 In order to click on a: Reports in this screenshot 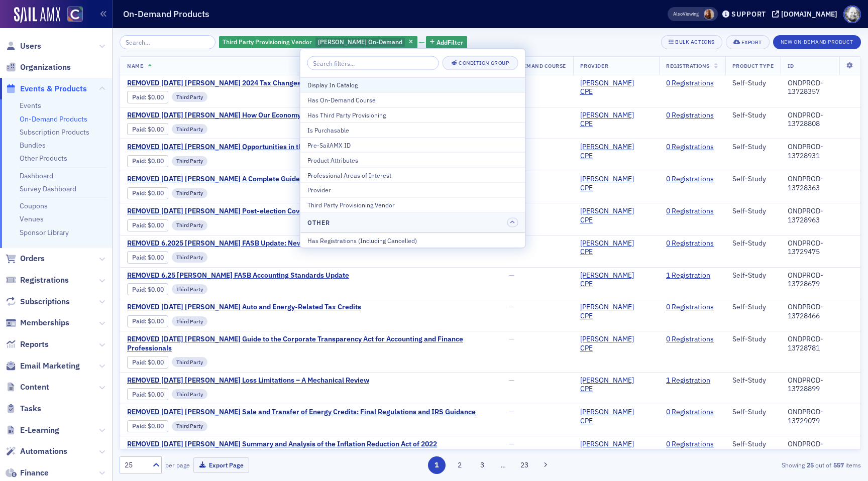, I will do `click(27, 345)`.